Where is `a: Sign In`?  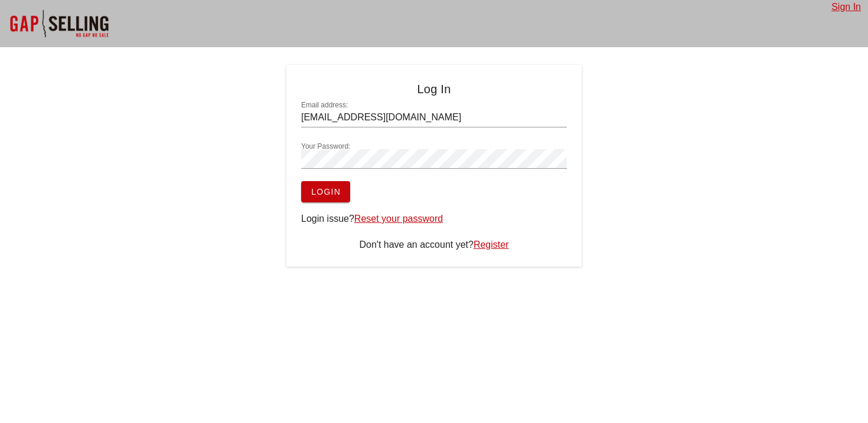 a: Sign In is located at coordinates (846, 7).